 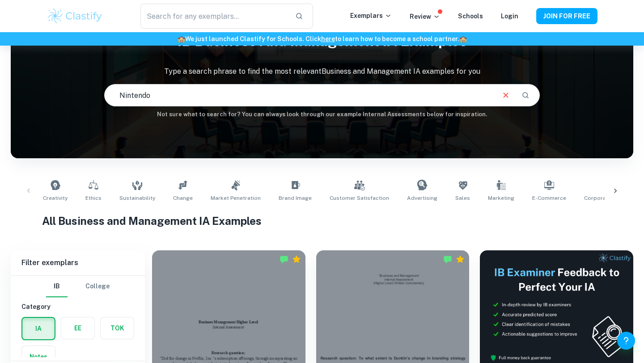 I want to click on span: Ethics, so click(x=93, y=198).